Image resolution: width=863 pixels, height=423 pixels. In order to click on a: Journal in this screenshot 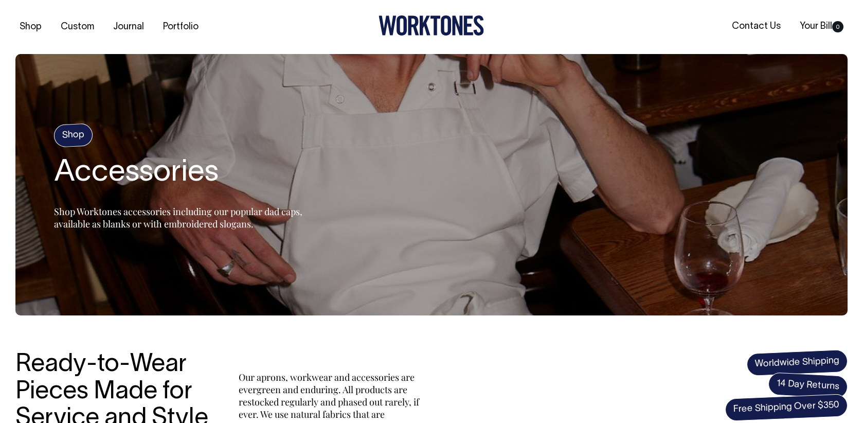, I will do `click(129, 27)`.